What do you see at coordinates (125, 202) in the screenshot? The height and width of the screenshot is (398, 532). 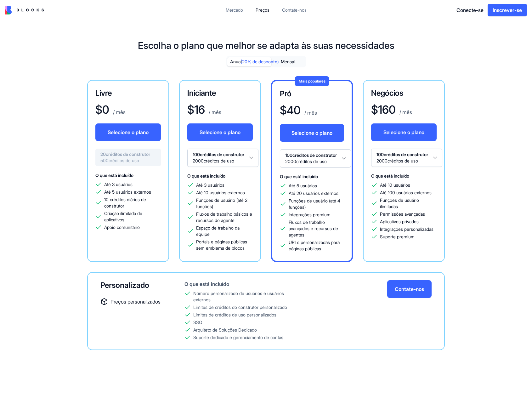 I see `font: 10 créditos diários de construtor` at bounding box center [125, 202].